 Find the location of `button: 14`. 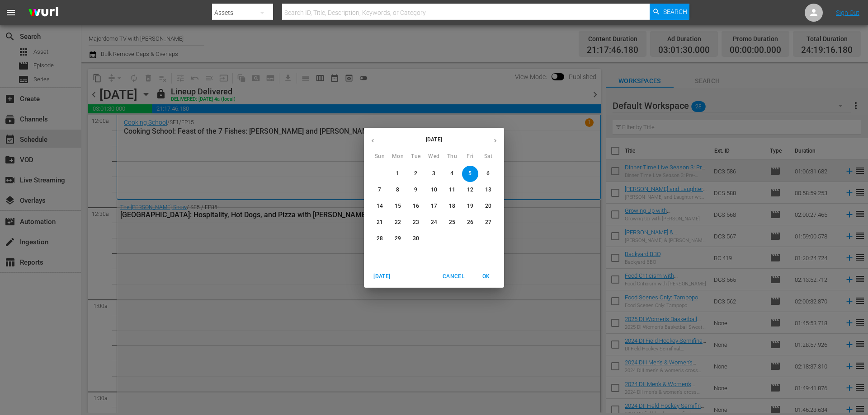

button: 14 is located at coordinates (380, 207).